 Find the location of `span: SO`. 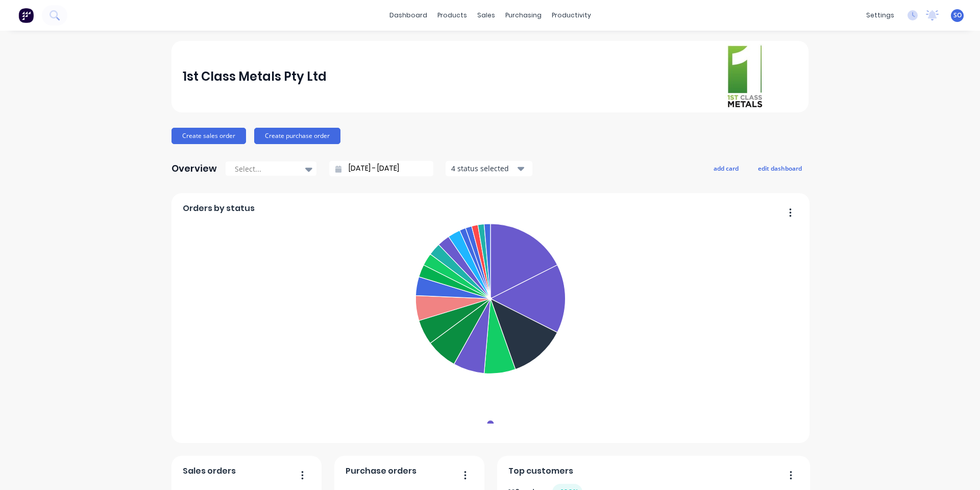

span: SO is located at coordinates (957, 15).